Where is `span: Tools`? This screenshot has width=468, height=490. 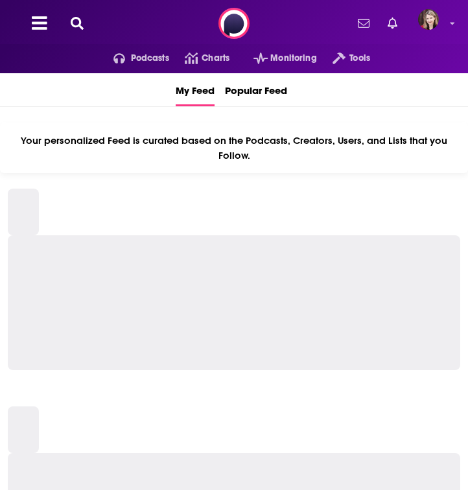
span: Tools is located at coordinates (359, 58).